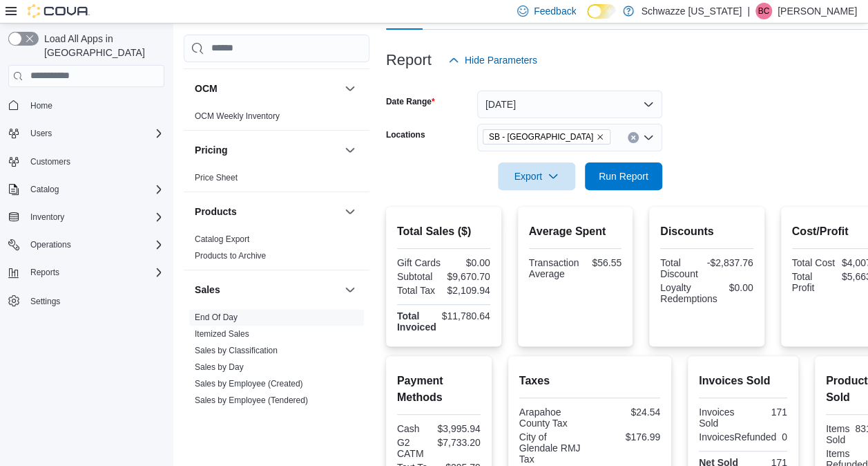 The height and width of the screenshot is (466, 868). Describe the element at coordinates (418, 290) in the screenshot. I see `div: Total Tax` at that location.